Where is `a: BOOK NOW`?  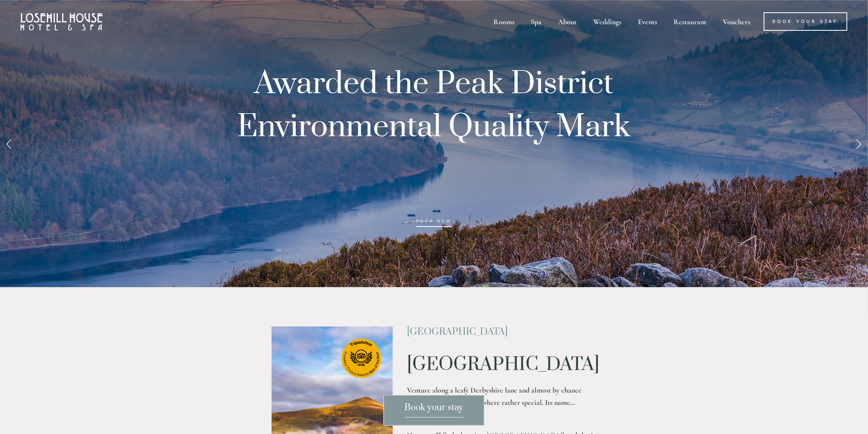 a: BOOK NOW is located at coordinates (434, 223).